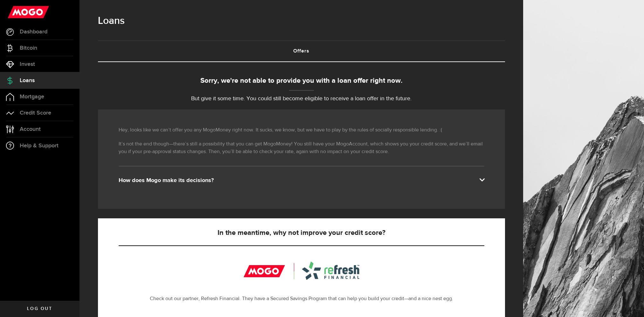  Describe the element at coordinates (302, 98) in the screenshot. I see `p: But give it some time. You could still become eligible to receive a loan offer in the future.` at that location.